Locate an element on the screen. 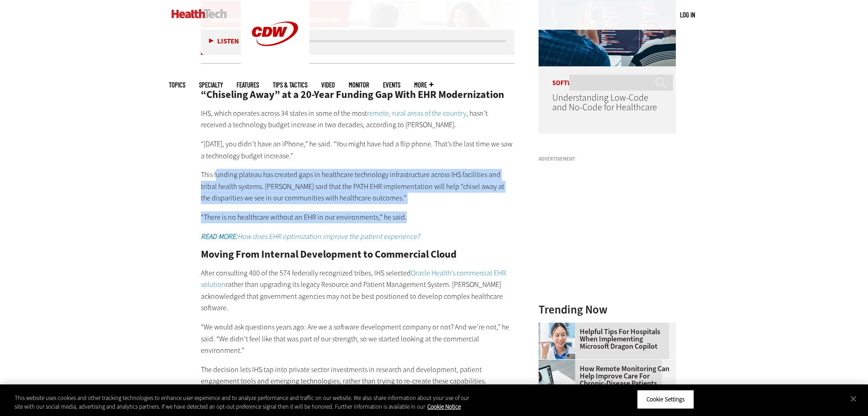  a: Video is located at coordinates (328, 84).